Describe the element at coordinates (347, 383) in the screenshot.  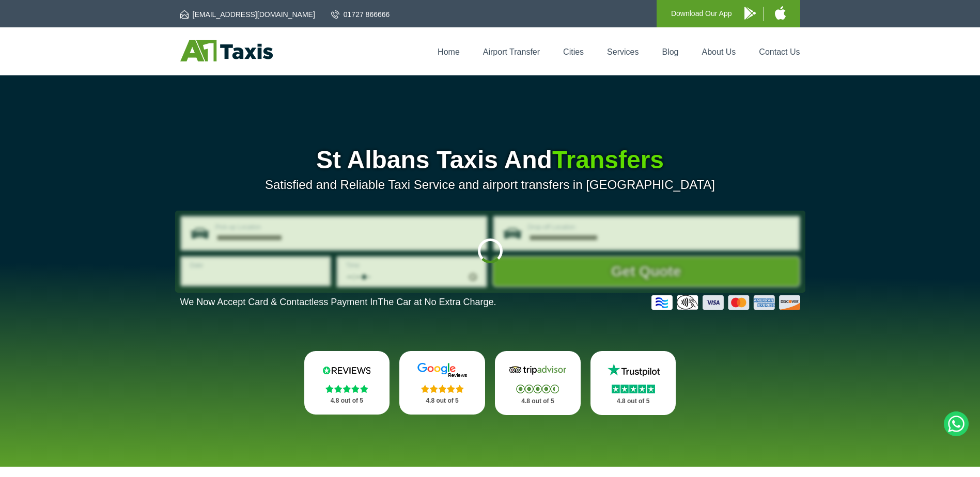
I see `a: Reviews.io Stars 4.8 out of 5` at that location.